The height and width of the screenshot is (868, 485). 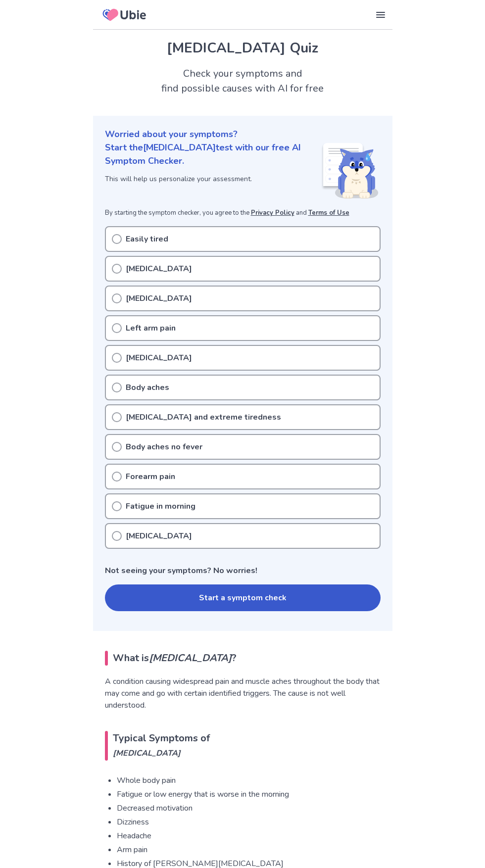 I want to click on h2: What is ?, so click(x=243, y=658).